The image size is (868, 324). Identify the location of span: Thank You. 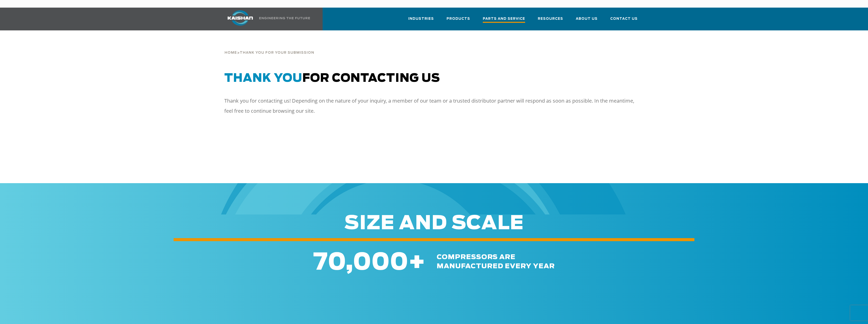
(263, 79).